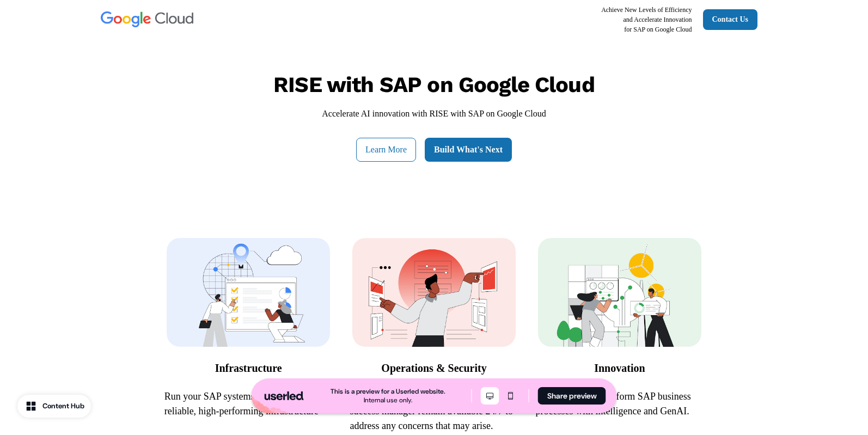  What do you see at coordinates (619, 404) in the screenshot?
I see `p: Modernize and transform SAP business processes with intelligence and GenAI.` at bounding box center [619, 404].